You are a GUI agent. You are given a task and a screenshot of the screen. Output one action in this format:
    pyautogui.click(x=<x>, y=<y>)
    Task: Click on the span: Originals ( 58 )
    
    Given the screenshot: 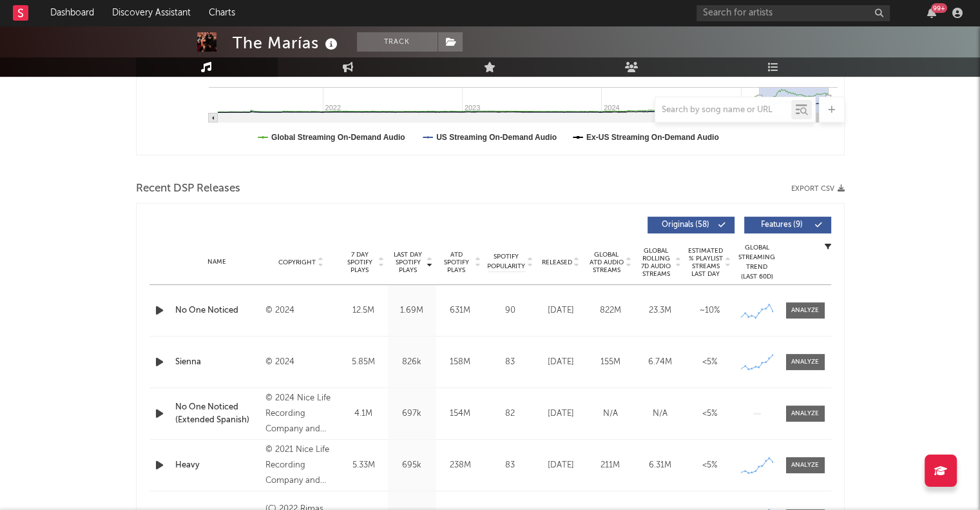 What is the action you would take?
    pyautogui.click(x=686, y=225)
    